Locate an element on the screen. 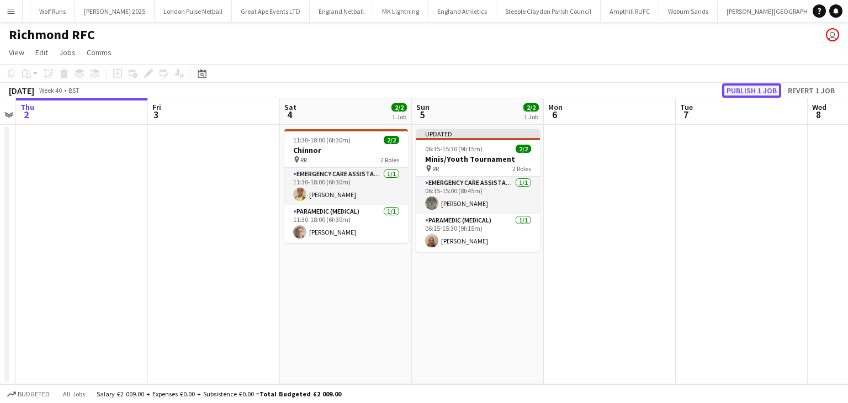  span: 2 is located at coordinates (26, 114).